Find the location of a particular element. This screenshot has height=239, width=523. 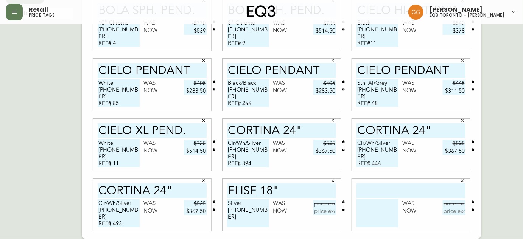

img: dbfc93a9366efef7dcc9a31eef4d00a7 is located at coordinates (416, 12).